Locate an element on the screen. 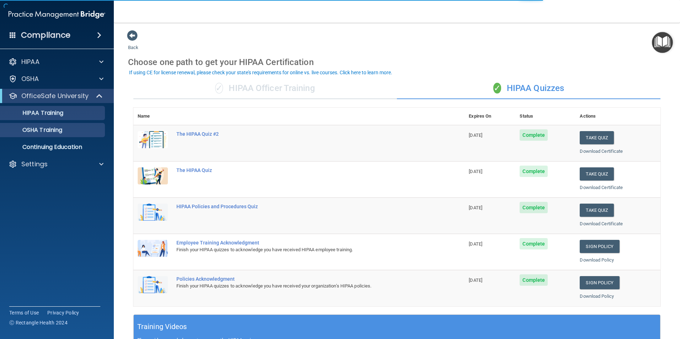 The width and height of the screenshot is (680, 339). th: Actions is located at coordinates (618, 116).